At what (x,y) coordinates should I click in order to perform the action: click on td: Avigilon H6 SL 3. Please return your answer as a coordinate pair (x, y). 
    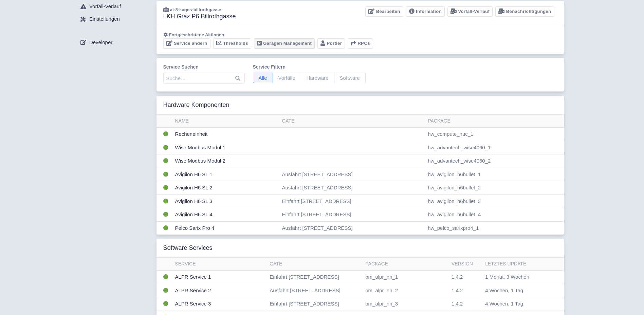
    Looking at the image, I should click on (226, 201).